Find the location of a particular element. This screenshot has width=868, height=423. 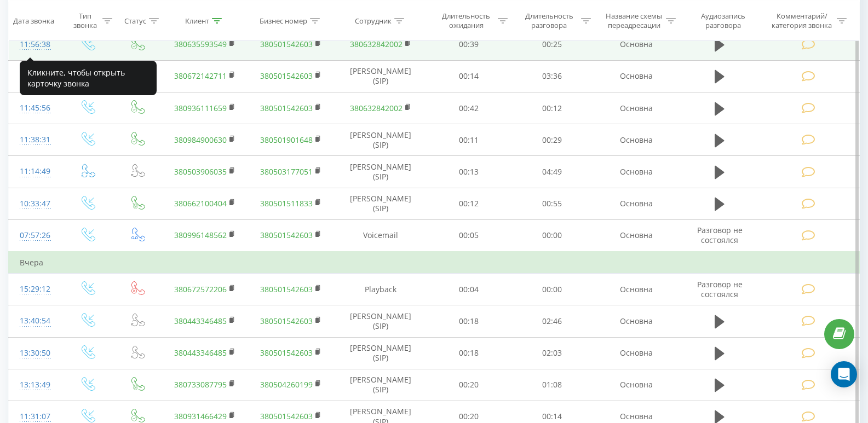

a: 380501511833 is located at coordinates (286, 203).